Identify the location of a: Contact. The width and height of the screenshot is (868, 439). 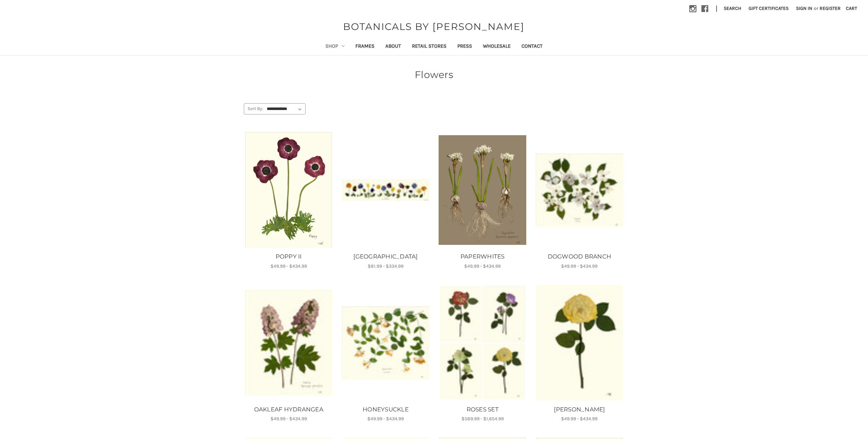
(532, 47).